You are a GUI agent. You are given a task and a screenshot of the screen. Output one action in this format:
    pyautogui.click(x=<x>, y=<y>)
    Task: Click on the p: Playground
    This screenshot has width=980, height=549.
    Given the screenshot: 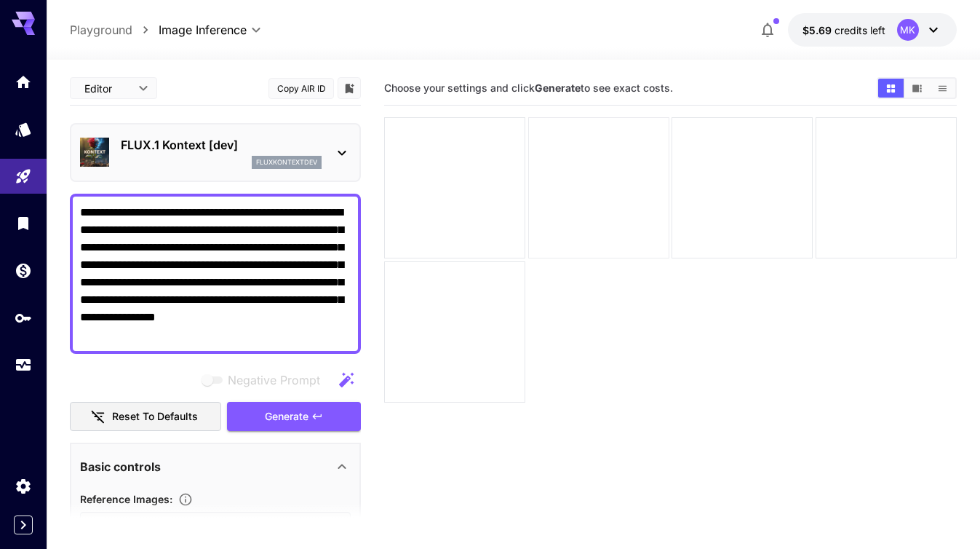 What is the action you would take?
    pyautogui.click(x=101, y=30)
    